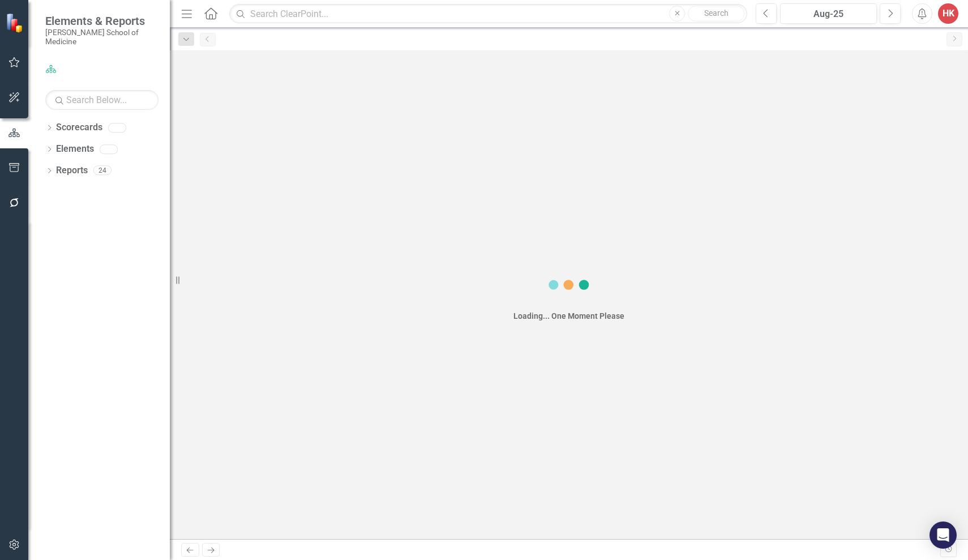 This screenshot has width=968, height=560. What do you see at coordinates (717, 14) in the screenshot?
I see `button: Search` at bounding box center [717, 14].